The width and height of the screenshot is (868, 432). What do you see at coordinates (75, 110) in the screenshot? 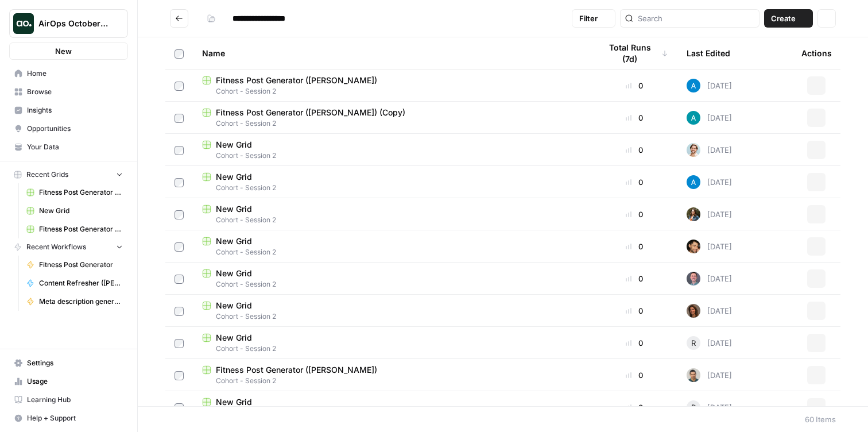
I see `span: Insights` at bounding box center [75, 110].